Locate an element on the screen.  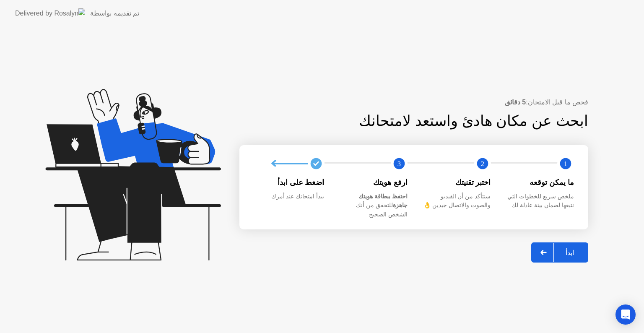
div: ما يمكن توقعه is located at coordinates (540, 183).